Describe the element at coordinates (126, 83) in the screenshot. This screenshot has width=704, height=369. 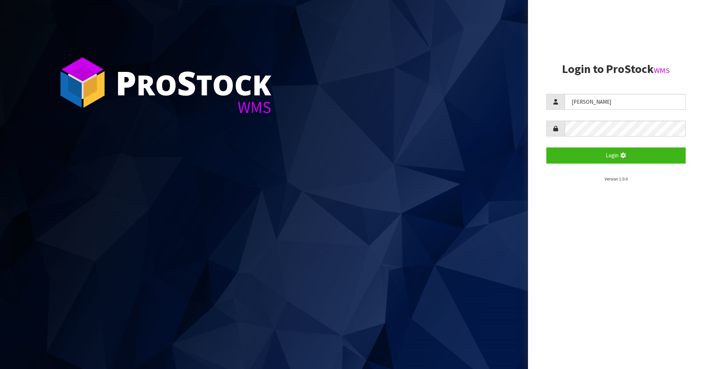
I see `span: P` at that location.